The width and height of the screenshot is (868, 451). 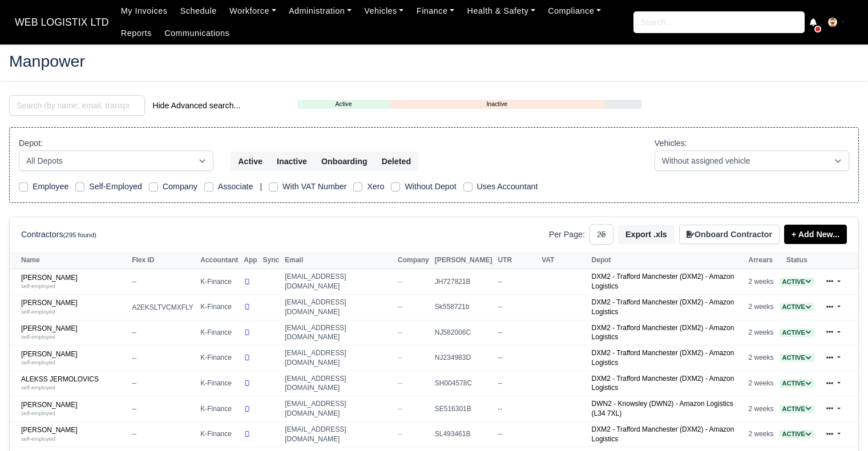 I want to click on th: Email, so click(x=338, y=261).